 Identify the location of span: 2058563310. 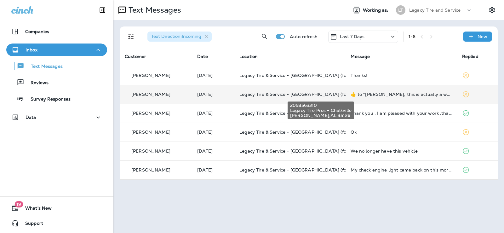
(321, 105).